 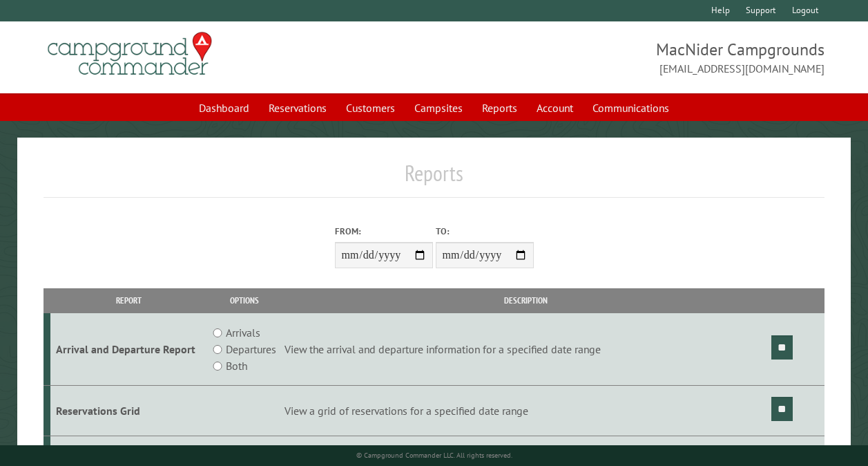 I want to click on a: Campsites, so click(x=438, y=108).